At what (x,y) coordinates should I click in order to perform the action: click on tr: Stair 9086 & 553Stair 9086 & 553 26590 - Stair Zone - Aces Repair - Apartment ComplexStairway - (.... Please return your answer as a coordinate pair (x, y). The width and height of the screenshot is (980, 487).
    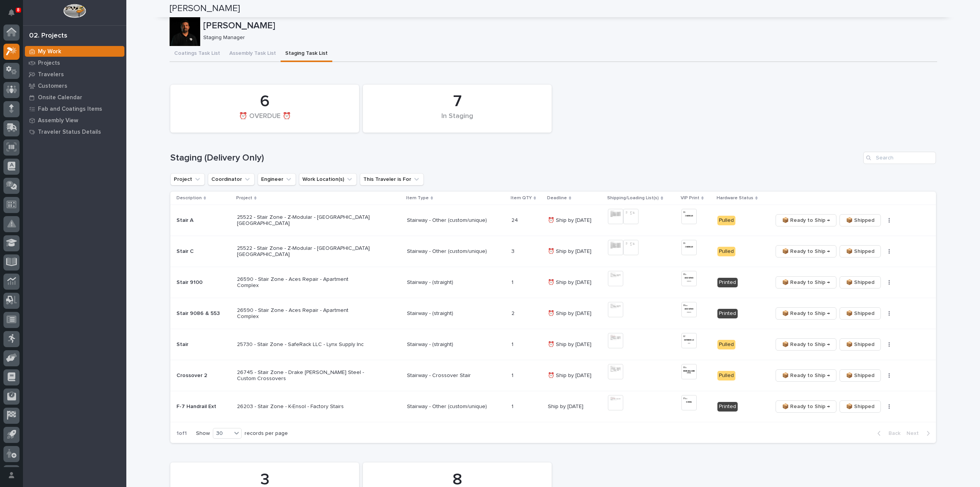
    Looking at the image, I should click on (553, 314).